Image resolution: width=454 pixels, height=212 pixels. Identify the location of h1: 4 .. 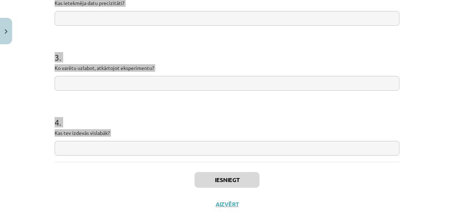
(227, 116).